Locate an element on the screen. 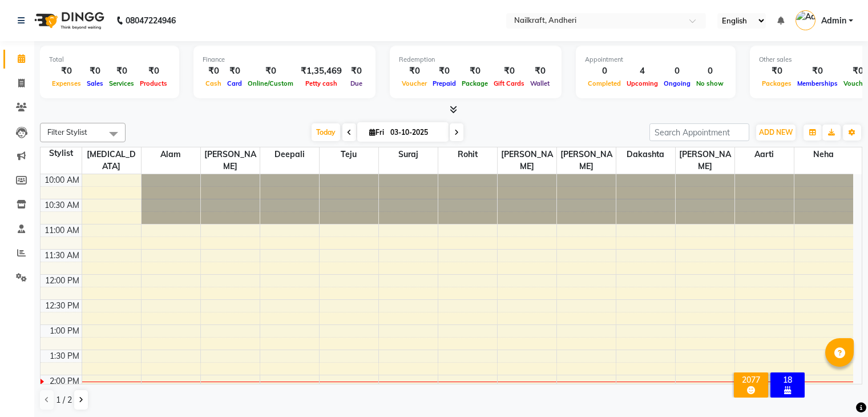  span: Filter Stylist is located at coordinates (67, 132).